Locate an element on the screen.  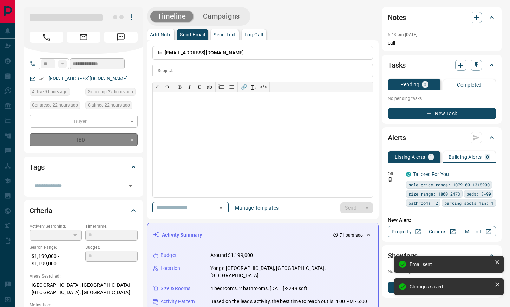
div: Showings is located at coordinates (442, 256).